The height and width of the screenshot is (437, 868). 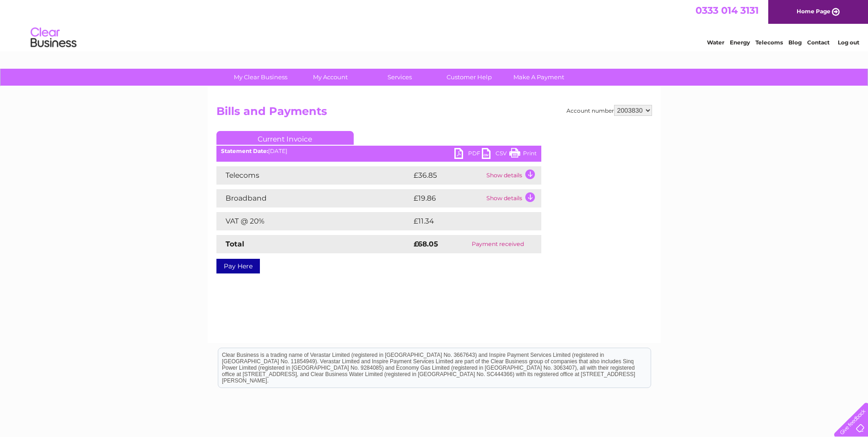 What do you see at coordinates (523, 154) in the screenshot?
I see `a: Print` at bounding box center [523, 154].